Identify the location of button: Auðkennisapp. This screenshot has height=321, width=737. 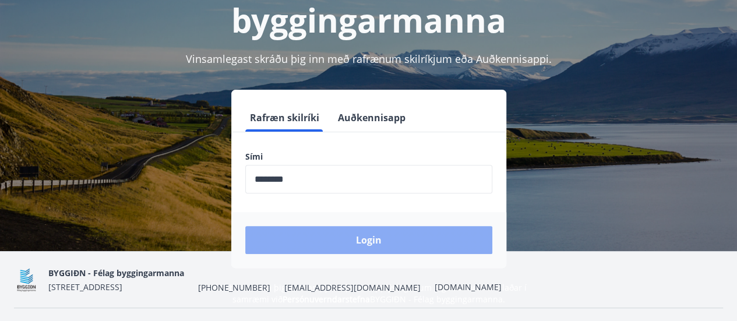
(372, 118).